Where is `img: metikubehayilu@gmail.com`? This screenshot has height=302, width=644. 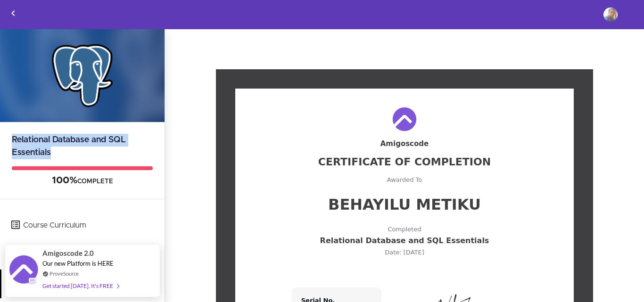
img: metikubehayilu@gmail.com is located at coordinates (611, 15).